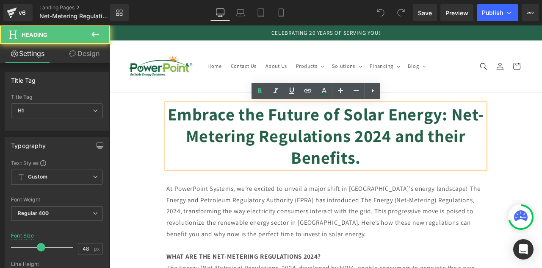 The width and height of the screenshot is (542, 268). I want to click on span: Save, so click(425, 13).